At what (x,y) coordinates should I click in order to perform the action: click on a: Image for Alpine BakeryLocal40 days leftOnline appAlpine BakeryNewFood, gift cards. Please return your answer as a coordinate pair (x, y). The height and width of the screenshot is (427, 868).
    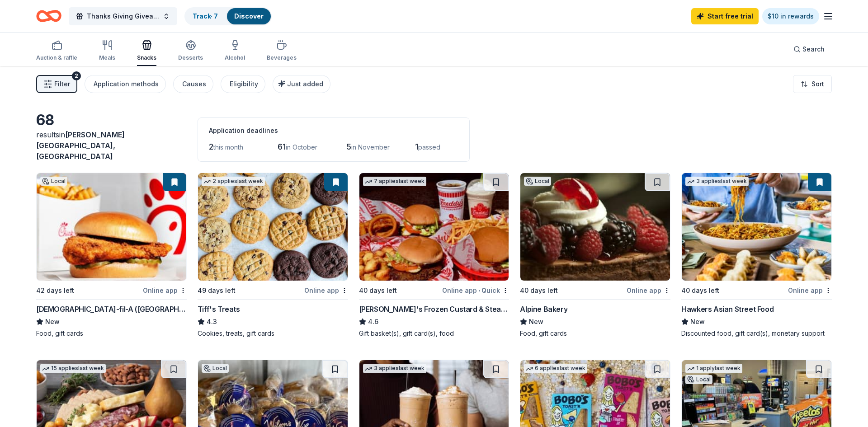
    Looking at the image, I should click on (595, 255).